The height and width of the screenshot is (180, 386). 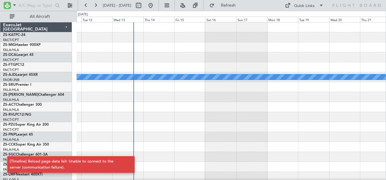 I want to click on span: ZS-SRU, so click(x=9, y=85).